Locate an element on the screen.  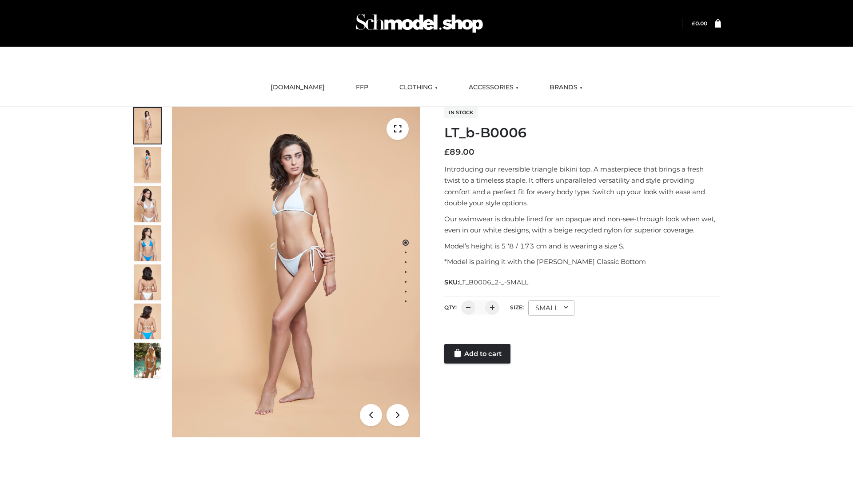
span: SKU: is located at coordinates (486, 282).